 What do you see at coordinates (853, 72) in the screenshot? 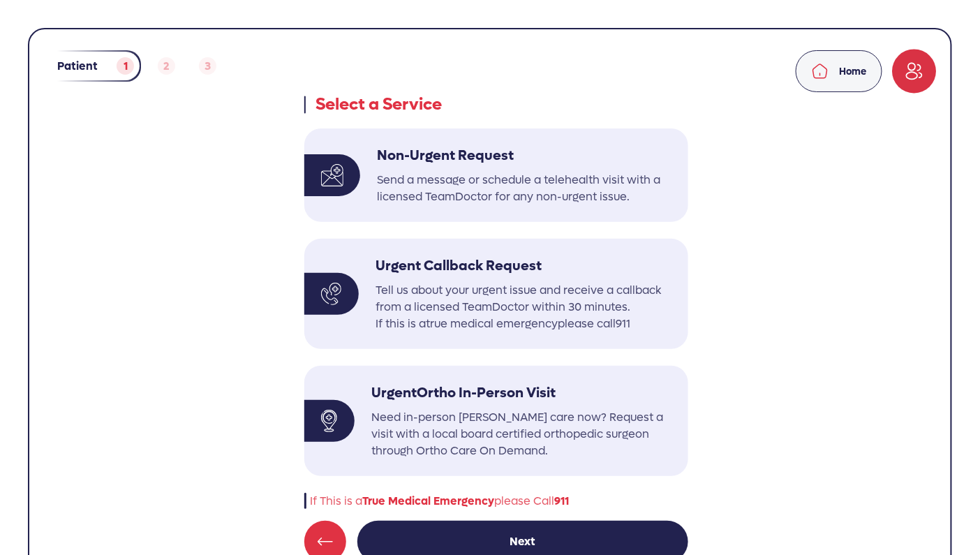
I see `p: Home` at bounding box center [853, 72].